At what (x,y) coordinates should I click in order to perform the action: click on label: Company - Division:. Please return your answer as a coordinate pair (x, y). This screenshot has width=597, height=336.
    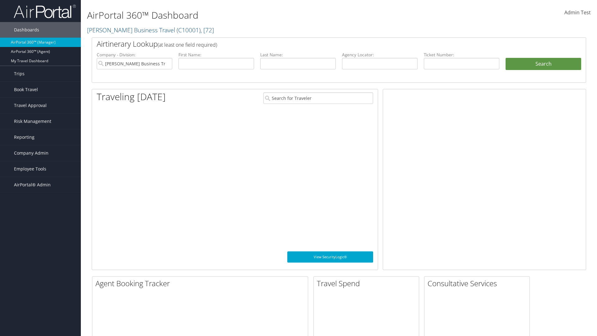
    Looking at the image, I should click on (134, 55).